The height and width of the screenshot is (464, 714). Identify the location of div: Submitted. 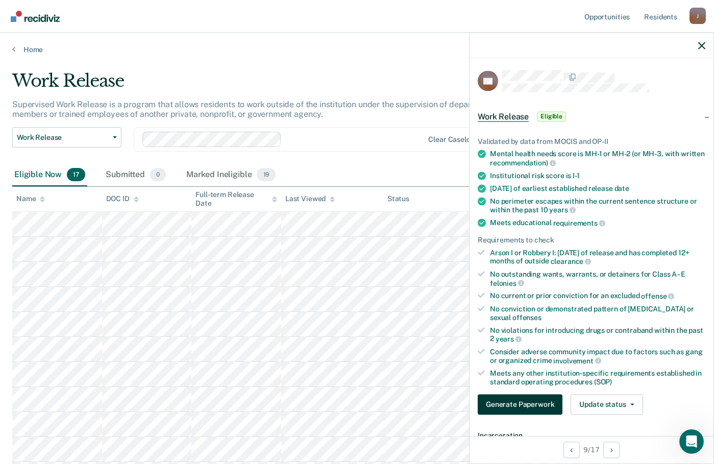
(136, 175).